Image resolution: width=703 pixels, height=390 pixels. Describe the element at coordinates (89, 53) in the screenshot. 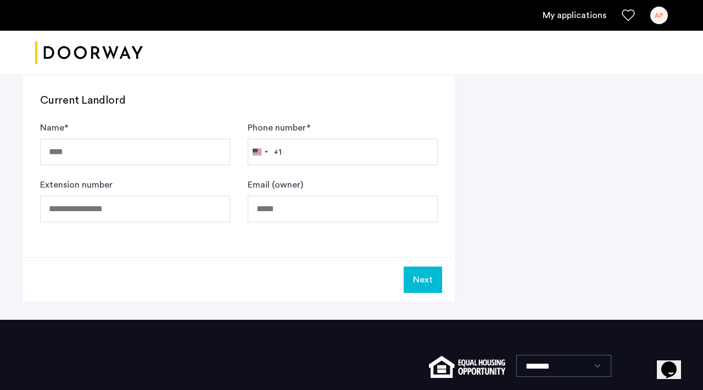

I see `img: logo` at that location.